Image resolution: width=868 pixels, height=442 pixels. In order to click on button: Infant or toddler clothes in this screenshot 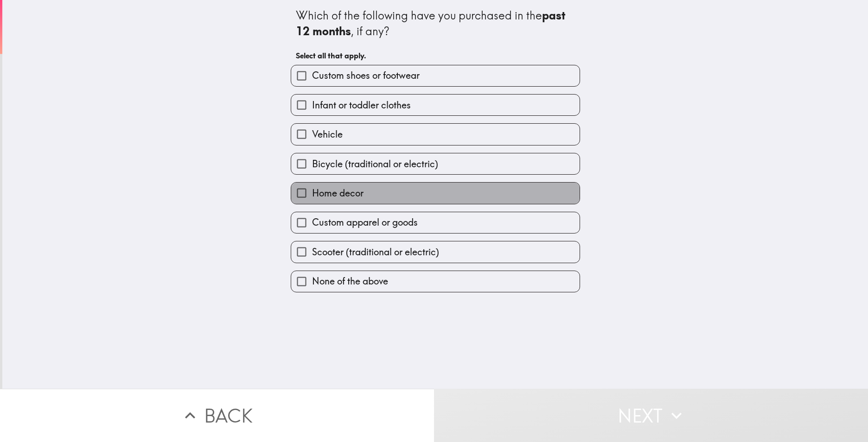, I will do `click(435, 105)`.